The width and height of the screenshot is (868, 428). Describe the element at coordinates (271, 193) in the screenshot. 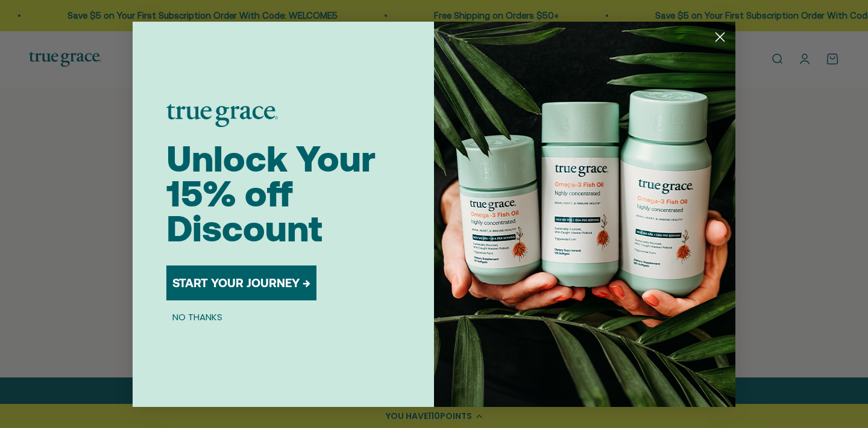

I see `span: Unlock Your 15% off Discount` at that location.